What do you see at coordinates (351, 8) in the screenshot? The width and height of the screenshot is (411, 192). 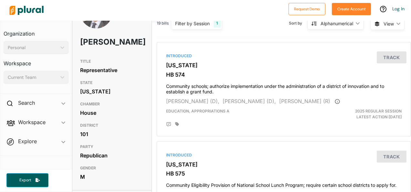 I see `a: Create Account` at bounding box center [351, 8].